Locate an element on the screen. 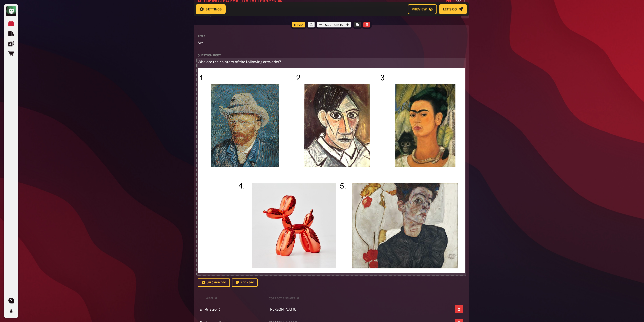 This screenshot has width=644, height=322. span: Art is located at coordinates (200, 42).